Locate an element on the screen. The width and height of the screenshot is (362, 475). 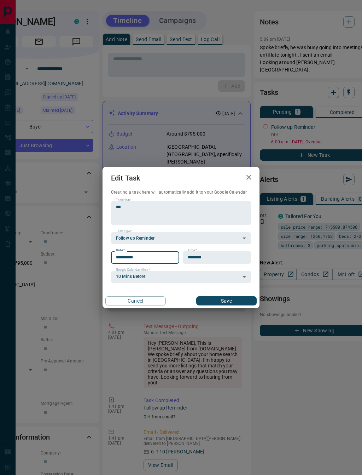
p: Creating a task here will automatically add it to your Google Calendar. is located at coordinates (181, 192).